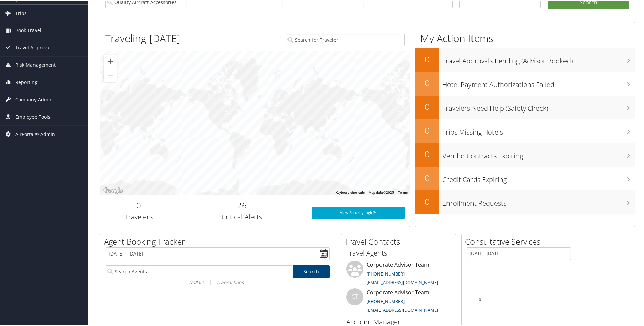 The height and width of the screenshot is (326, 644). I want to click on tspan: 0, so click(480, 299).